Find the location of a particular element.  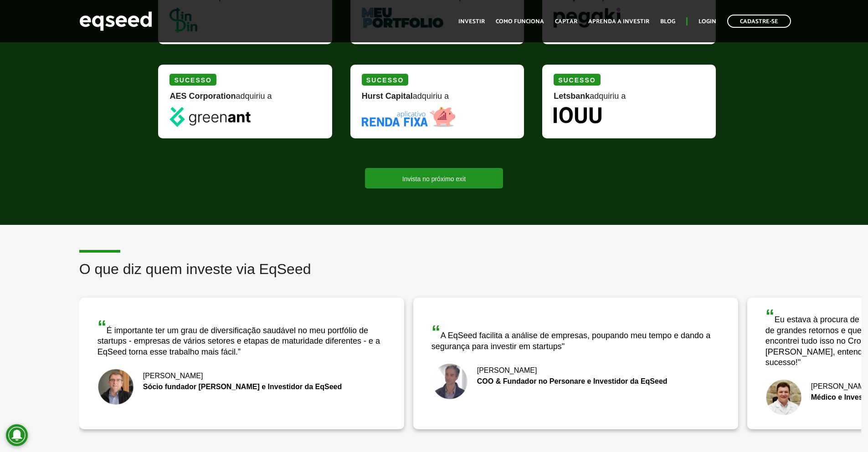

img: Renda Fixa is located at coordinates (409, 117).